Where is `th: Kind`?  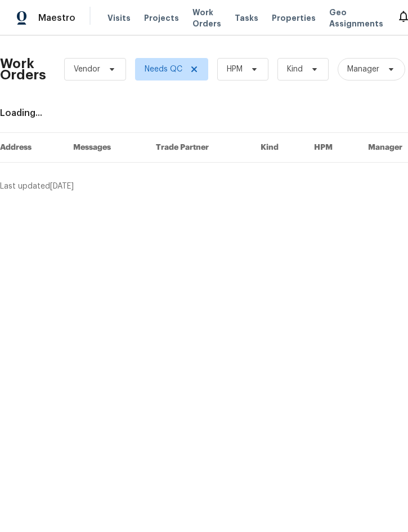 th: Kind is located at coordinates (278, 148).